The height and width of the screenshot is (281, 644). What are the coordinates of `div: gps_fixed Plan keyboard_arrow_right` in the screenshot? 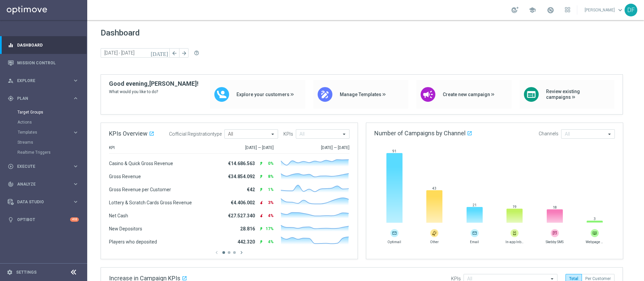 It's located at (44, 99).